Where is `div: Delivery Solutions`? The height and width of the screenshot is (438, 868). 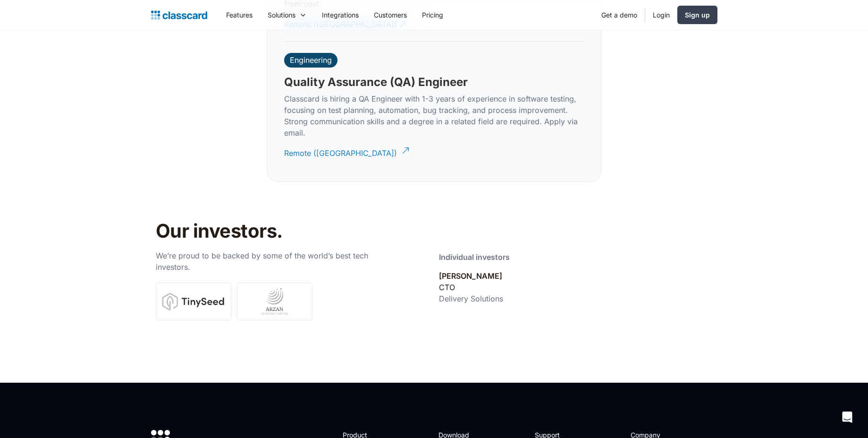
div: Delivery Solutions is located at coordinates (471, 299).